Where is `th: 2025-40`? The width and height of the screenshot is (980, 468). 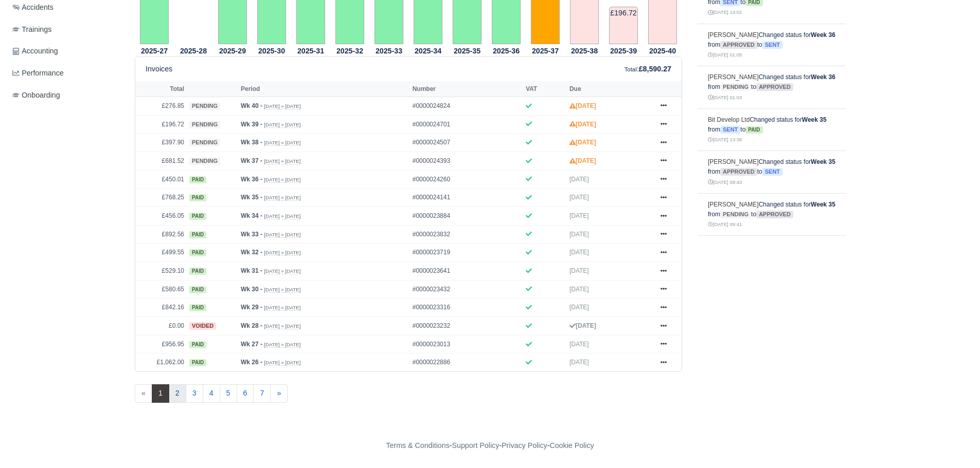 th: 2025-40 is located at coordinates (663, 51).